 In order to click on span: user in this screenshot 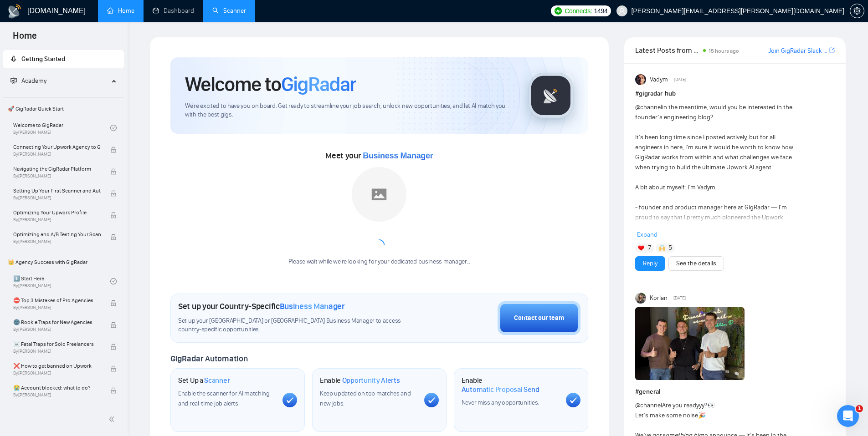, I will do `click(622, 11)`.